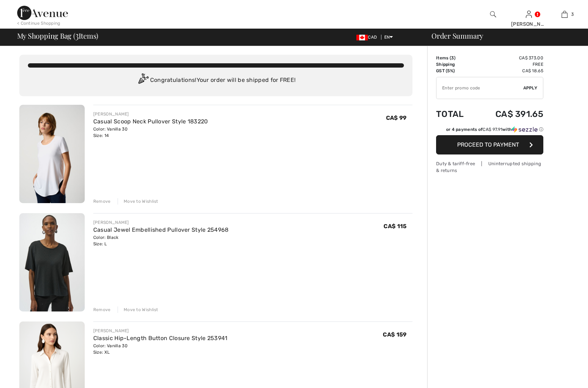 The width and height of the screenshot is (588, 388). What do you see at coordinates (490, 167) in the screenshot?
I see `div: Duty & tariff-free | Uninterrupted shipping & returns` at bounding box center [490, 167].